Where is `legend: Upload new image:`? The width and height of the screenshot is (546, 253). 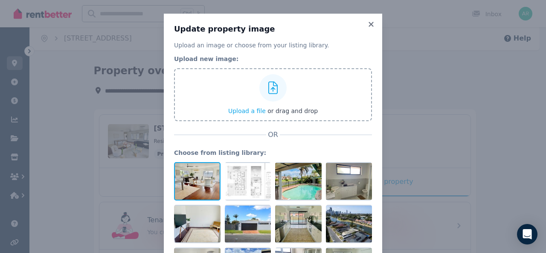
legend: Upload new image: is located at coordinates (273, 59).